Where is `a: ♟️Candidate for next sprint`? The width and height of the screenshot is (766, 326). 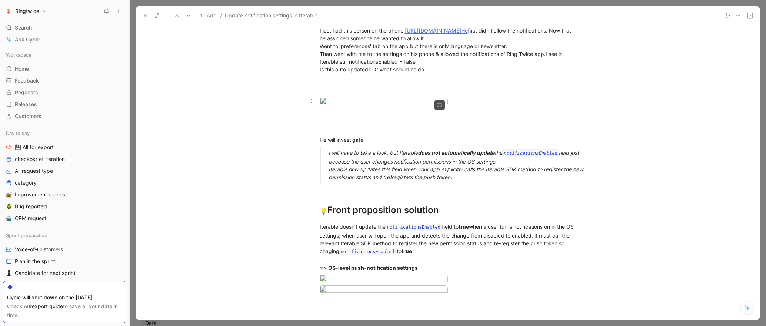
a: ♟️Candidate for next sprint is located at coordinates (64, 273).